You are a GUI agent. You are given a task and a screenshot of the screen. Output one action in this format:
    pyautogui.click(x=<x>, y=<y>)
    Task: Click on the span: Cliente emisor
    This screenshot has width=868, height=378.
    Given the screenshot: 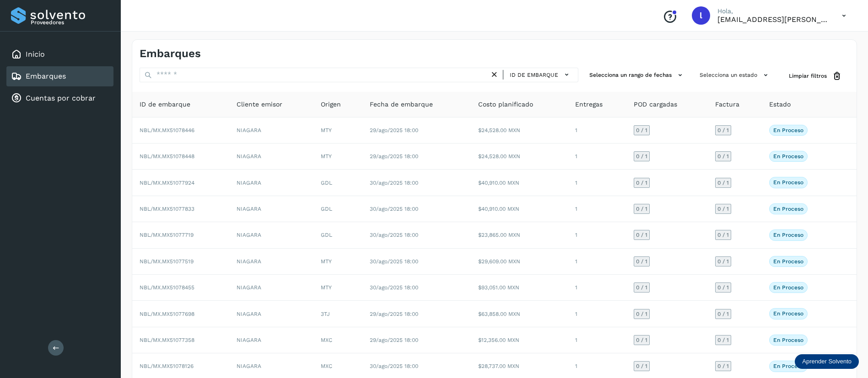 What is the action you would take?
    pyautogui.click(x=260, y=104)
    